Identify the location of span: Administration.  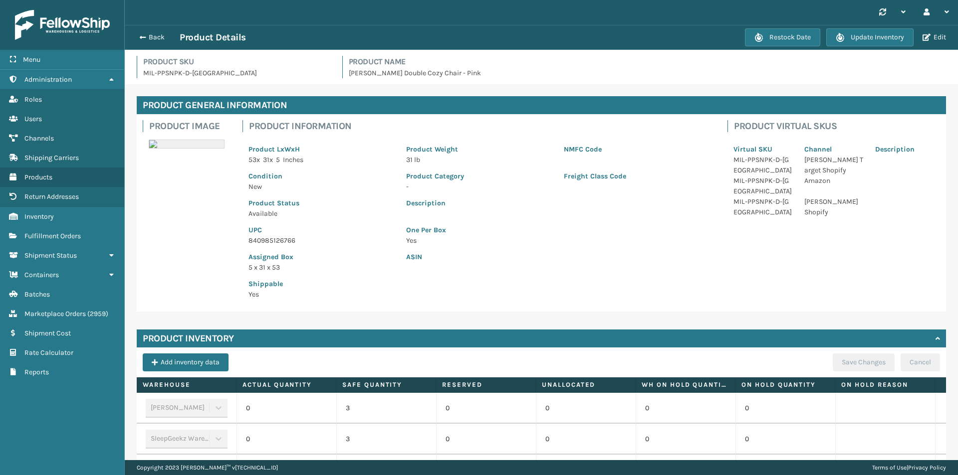
(48, 79).